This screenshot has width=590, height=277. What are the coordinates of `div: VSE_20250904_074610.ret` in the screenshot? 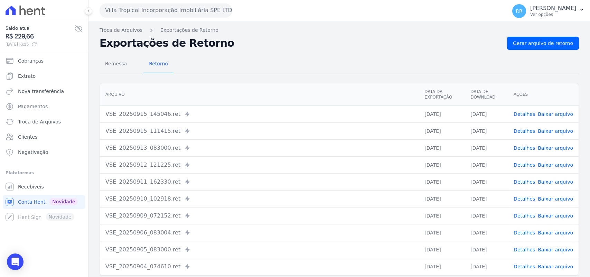 It's located at (259, 266).